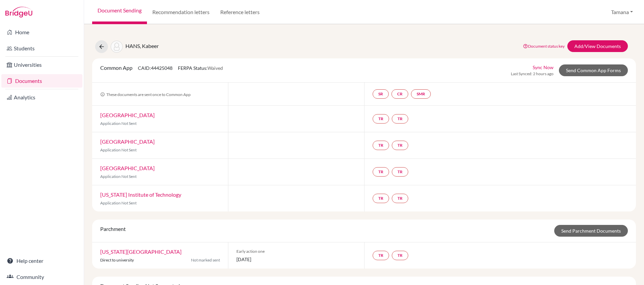 The image size is (644, 285). What do you see at coordinates (42, 33) in the screenshot?
I see `a: Home` at bounding box center [42, 33].